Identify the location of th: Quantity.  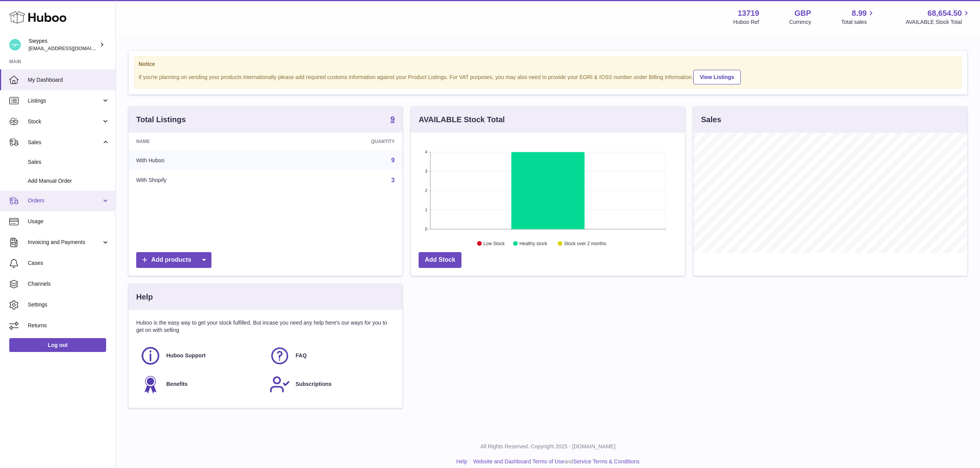
(339, 142).